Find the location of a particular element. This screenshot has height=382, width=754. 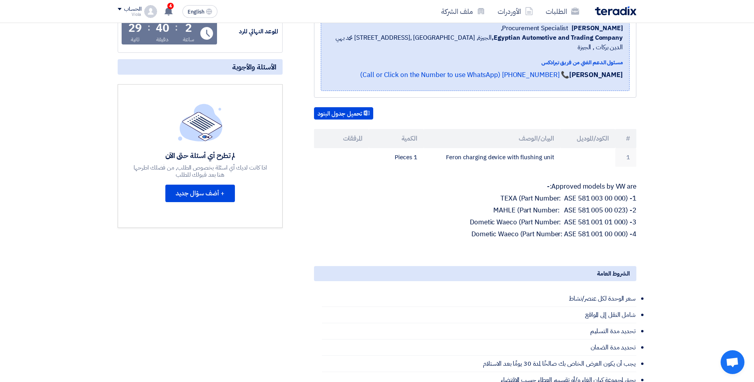

th: البيان/الوصف is located at coordinates (492, 139).